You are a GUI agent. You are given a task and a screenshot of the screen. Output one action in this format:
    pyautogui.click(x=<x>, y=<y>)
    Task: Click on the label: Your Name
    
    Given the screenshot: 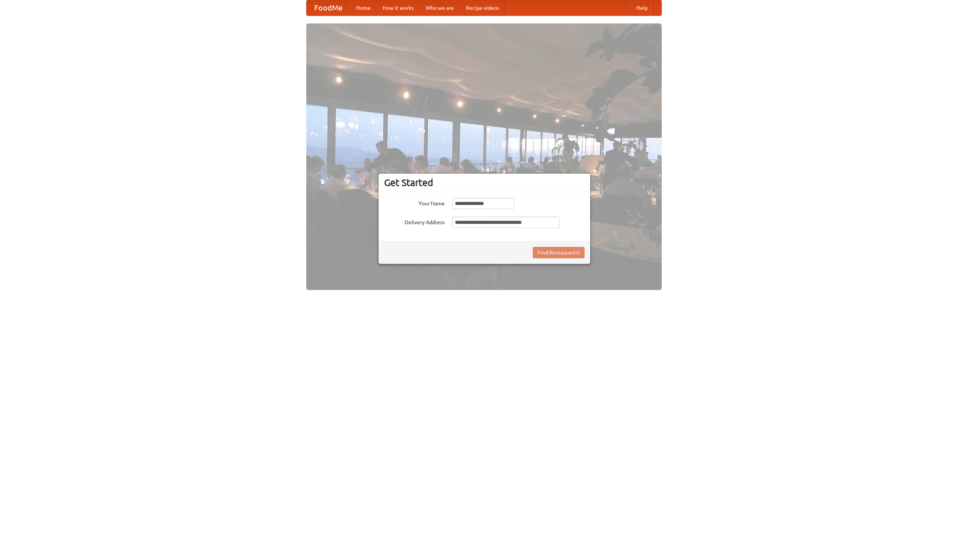 What is the action you would take?
    pyautogui.click(x=414, y=202)
    